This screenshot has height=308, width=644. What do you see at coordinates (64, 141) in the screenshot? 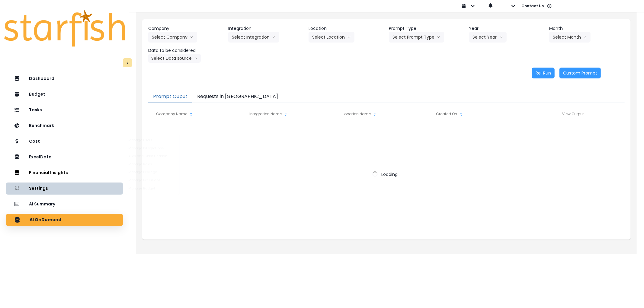
I see `button: Cost` at bounding box center [64, 141].